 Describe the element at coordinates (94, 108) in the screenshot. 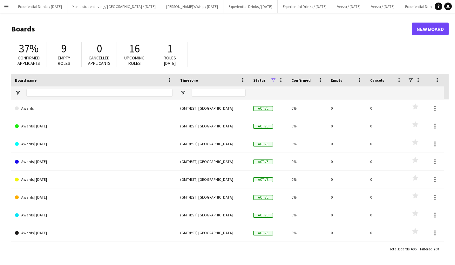

I see `a: Awards` at that location.